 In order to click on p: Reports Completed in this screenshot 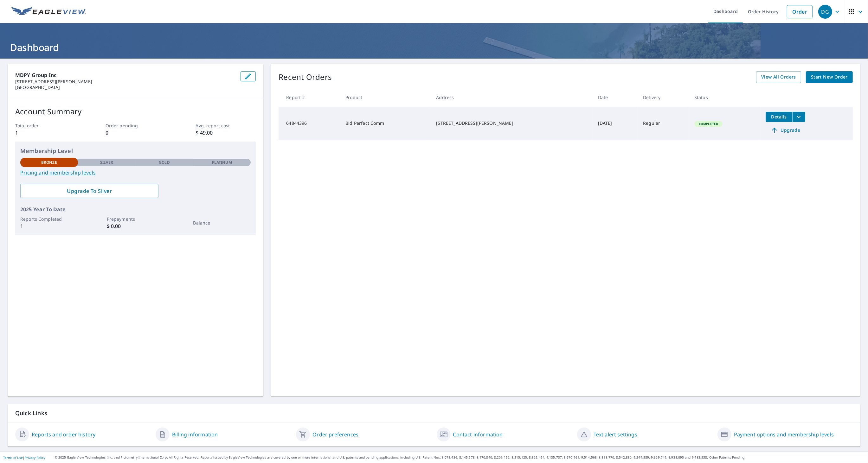, I will do `click(49, 218)`.